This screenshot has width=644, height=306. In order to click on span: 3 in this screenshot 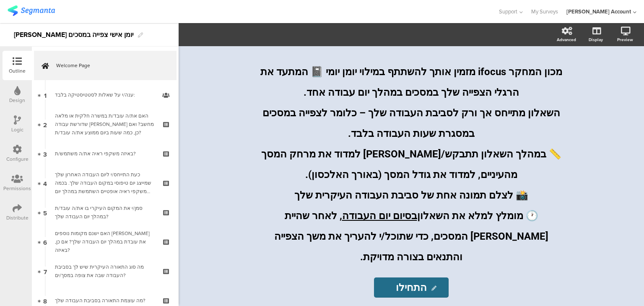, I will do `click(45, 154)`.